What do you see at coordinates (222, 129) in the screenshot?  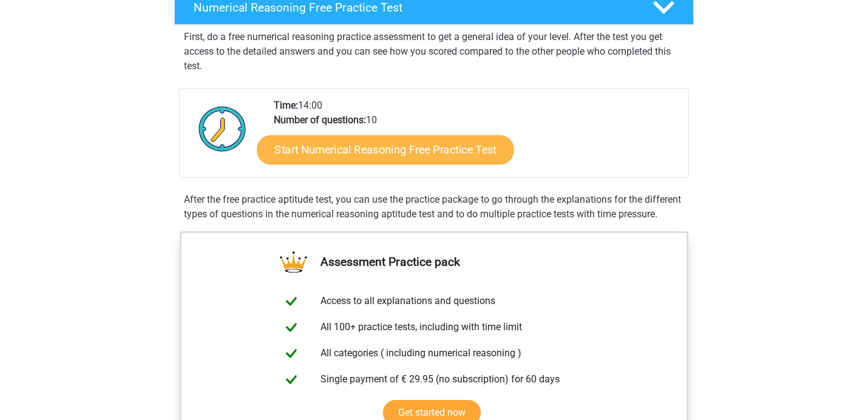 I see `img: Clock` at bounding box center [222, 129].